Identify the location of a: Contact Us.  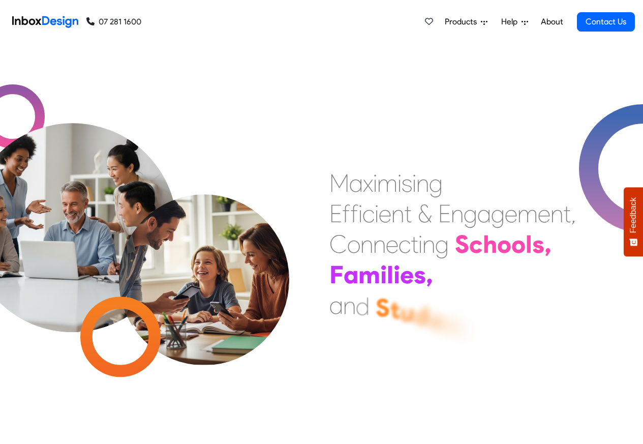
(606, 22).